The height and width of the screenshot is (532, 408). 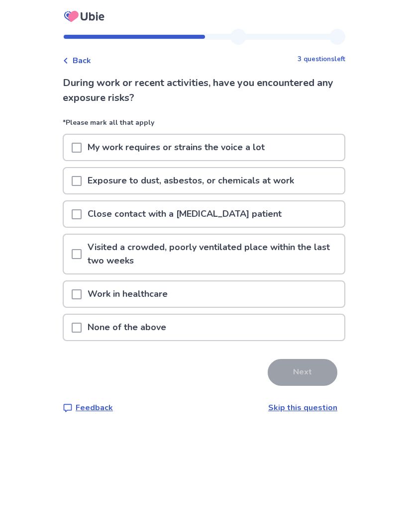 What do you see at coordinates (302, 372) in the screenshot?
I see `button: Next` at bounding box center [302, 372].